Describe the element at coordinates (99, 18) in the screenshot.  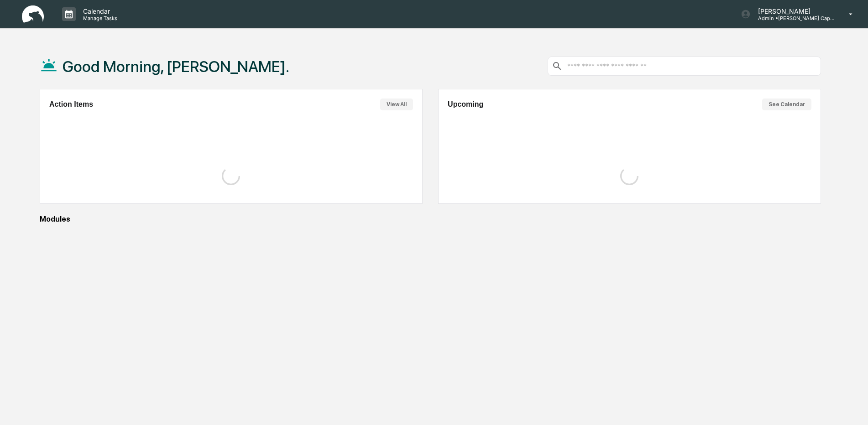
I see `p: Manage Tasks` at that location.